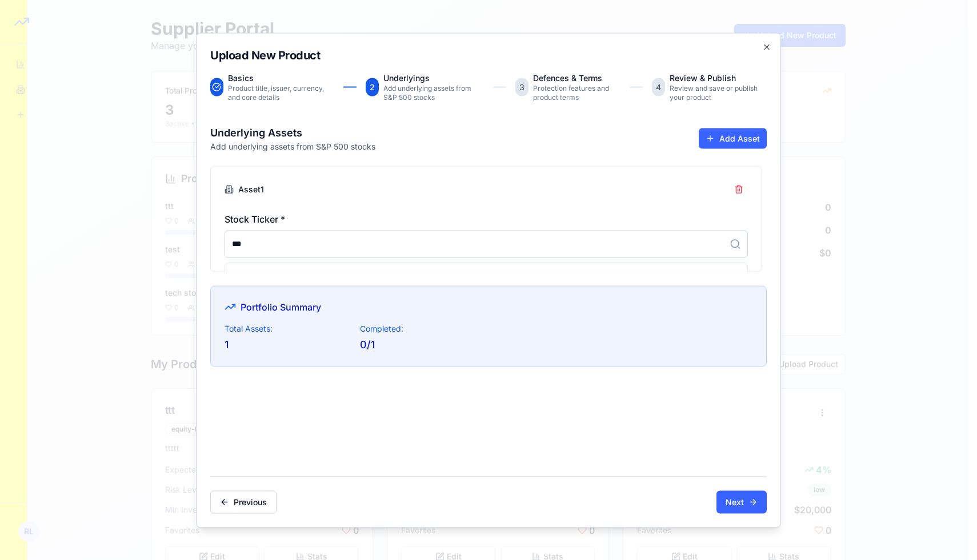  I want to click on span: Asset 1, so click(251, 189).